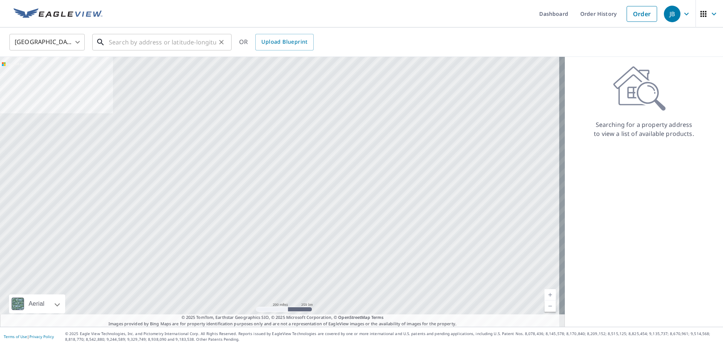  I want to click on p: Searching for a property address to view a list of available products., so click(644, 129).